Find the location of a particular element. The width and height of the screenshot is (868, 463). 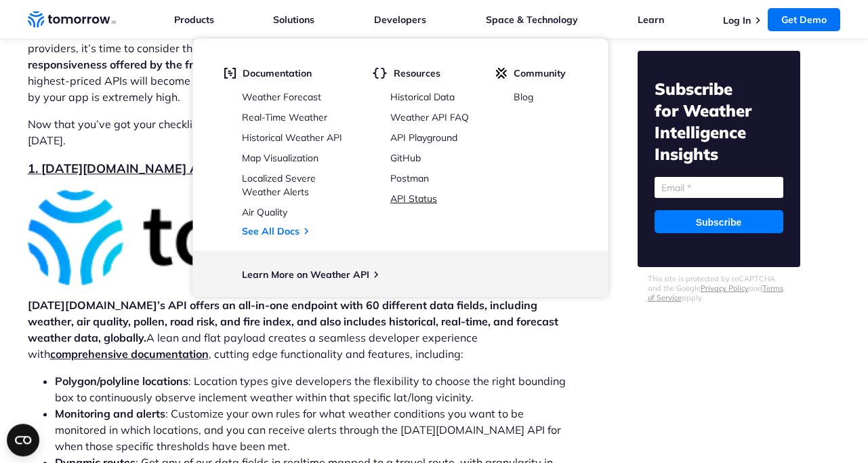

a: Map Visualization is located at coordinates (280, 157).